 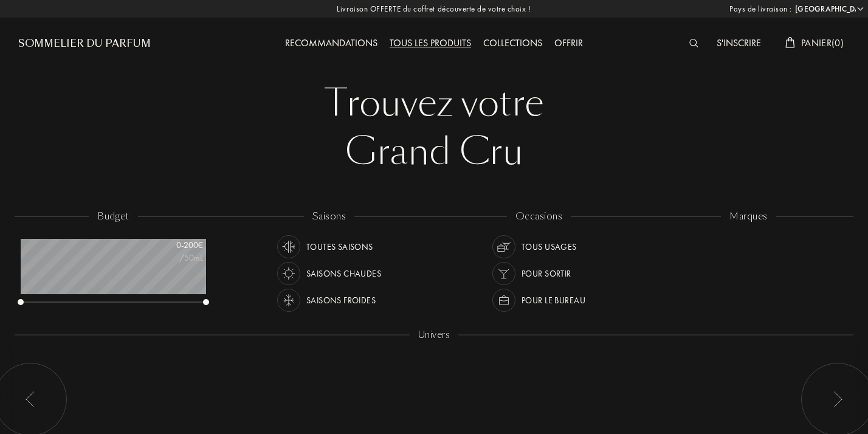 I want to click on div: Collections, so click(x=512, y=44).